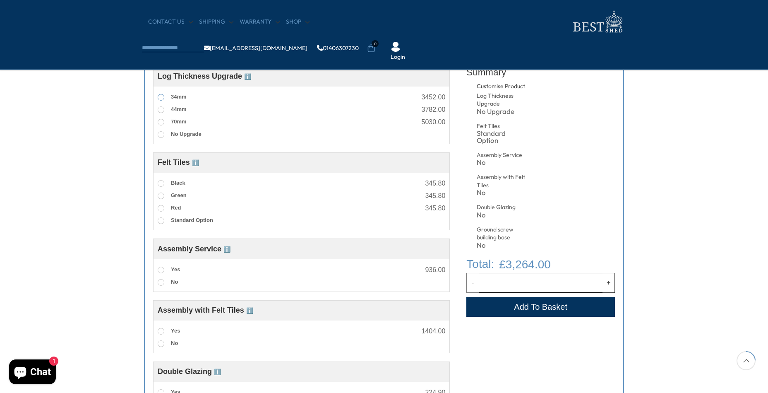 This screenshot has width=768, height=393. Describe the element at coordinates (178, 182) in the screenshot. I see `span: Black` at that location.